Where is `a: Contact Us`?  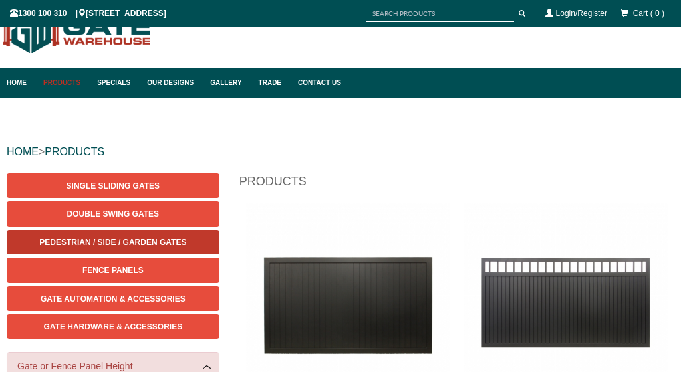
a: Contact Us is located at coordinates (316, 82).